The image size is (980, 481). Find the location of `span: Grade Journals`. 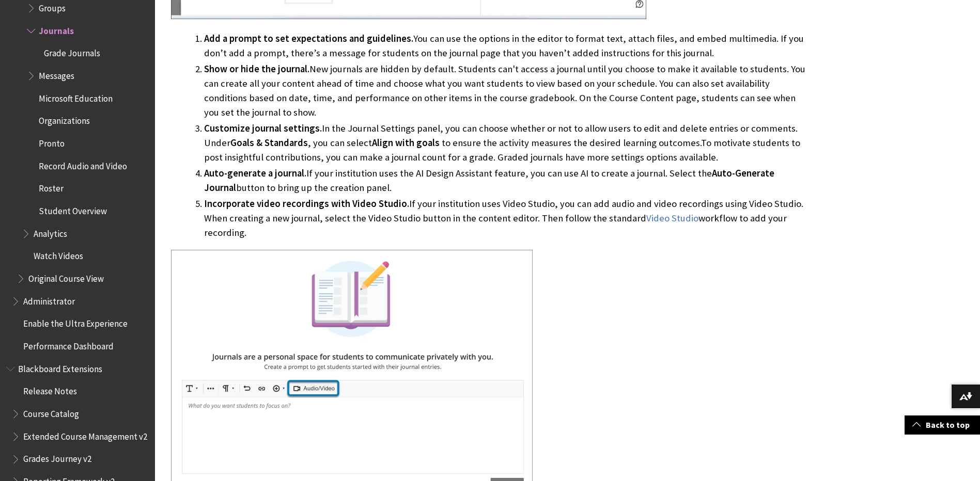

span: Grade Journals is located at coordinates (72, 52).